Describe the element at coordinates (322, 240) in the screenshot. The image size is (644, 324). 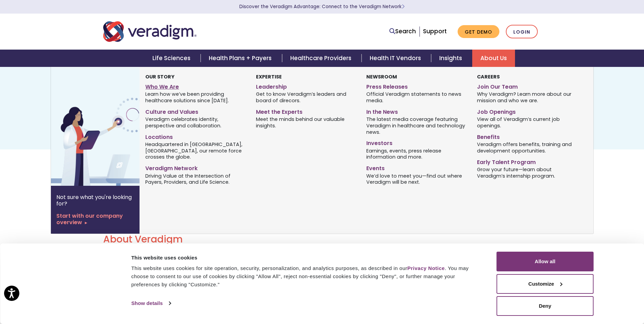
I see `h2: About Veradigm` at that location.